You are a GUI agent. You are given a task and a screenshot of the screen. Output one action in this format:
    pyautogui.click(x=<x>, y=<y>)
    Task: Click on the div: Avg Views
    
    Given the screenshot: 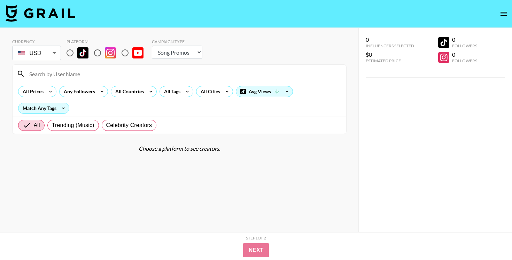 What is the action you would take?
    pyautogui.click(x=265, y=92)
    